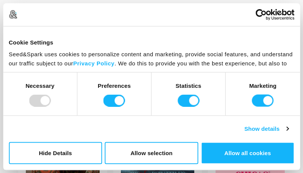 This screenshot has height=173, width=303. I want to click on img: logo, so click(13, 14).